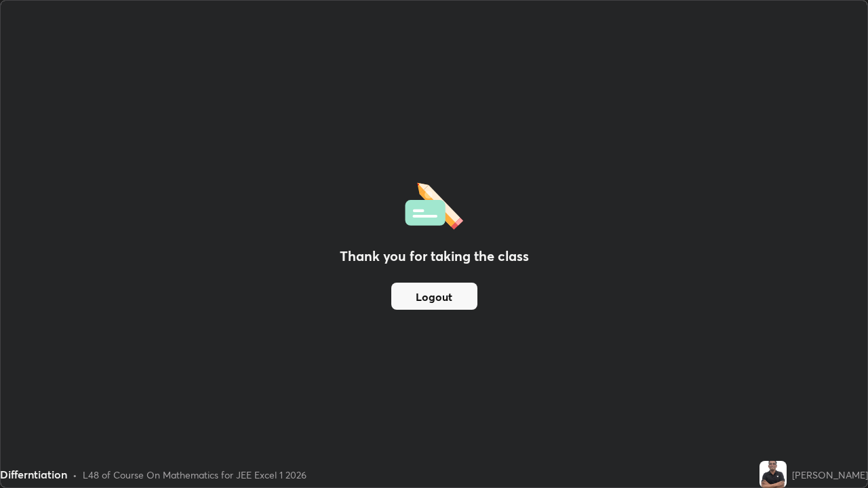 This screenshot has width=868, height=488. What do you see at coordinates (434, 204) in the screenshot?
I see `img: offlineFeedback.1438e8b3.svg` at bounding box center [434, 204].